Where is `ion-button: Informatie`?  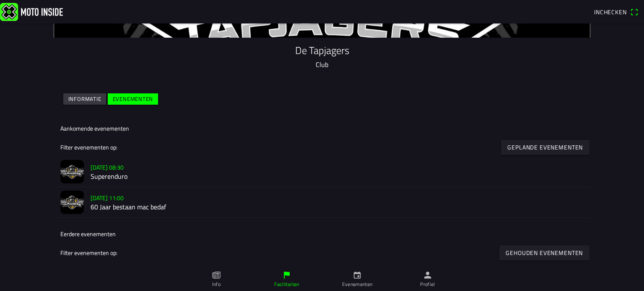 ion-button: Informatie is located at coordinates (85, 99).